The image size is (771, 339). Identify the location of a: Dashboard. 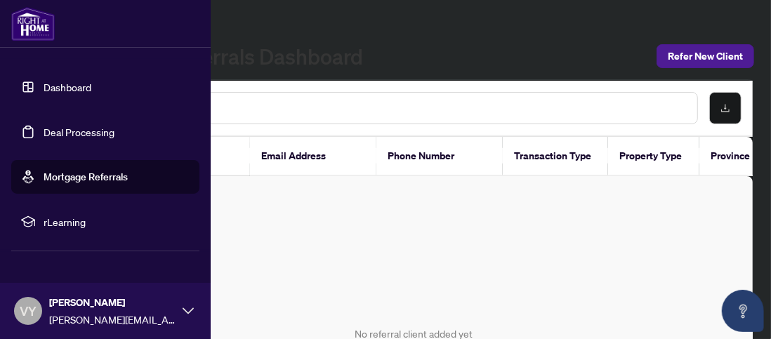
(67, 87).